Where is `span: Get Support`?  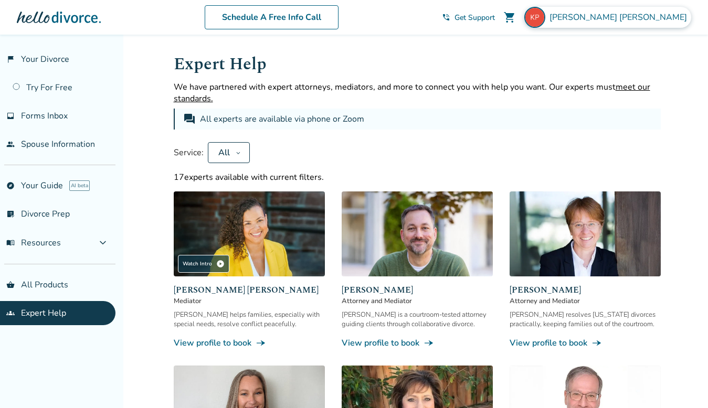 span: Get Support is located at coordinates (475, 17).